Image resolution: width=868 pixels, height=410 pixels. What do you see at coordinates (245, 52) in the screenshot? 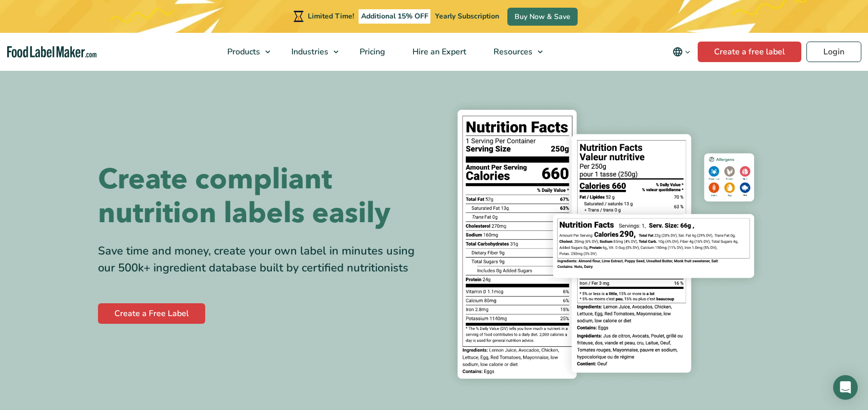
I see `a: Products` at bounding box center [245, 52].